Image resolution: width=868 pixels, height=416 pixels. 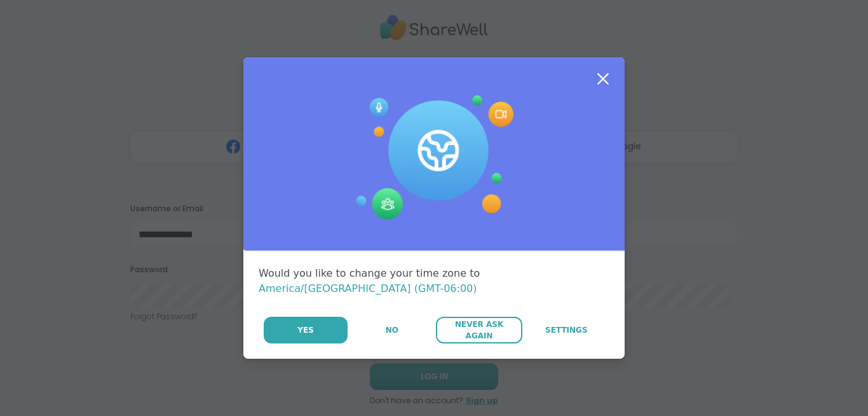 What do you see at coordinates (479, 330) in the screenshot?
I see `button: Never Ask Again` at bounding box center [479, 330].